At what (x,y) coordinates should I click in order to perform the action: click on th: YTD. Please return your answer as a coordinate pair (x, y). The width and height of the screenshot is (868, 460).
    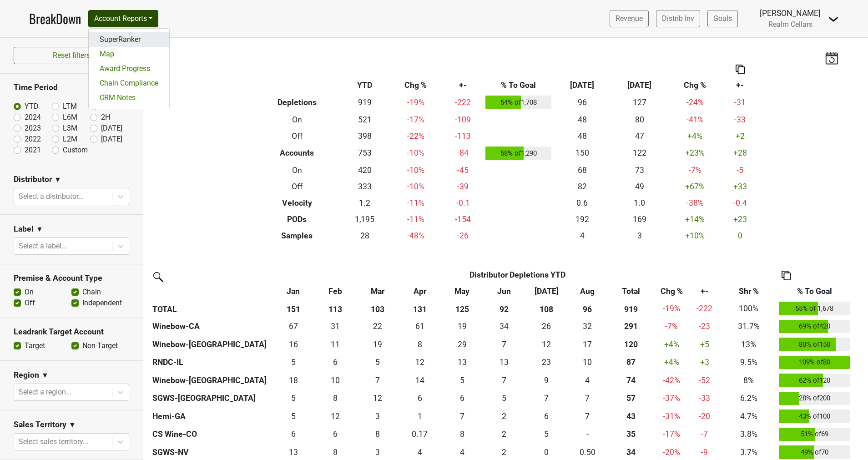
    Looking at the image, I should click on (365, 85).